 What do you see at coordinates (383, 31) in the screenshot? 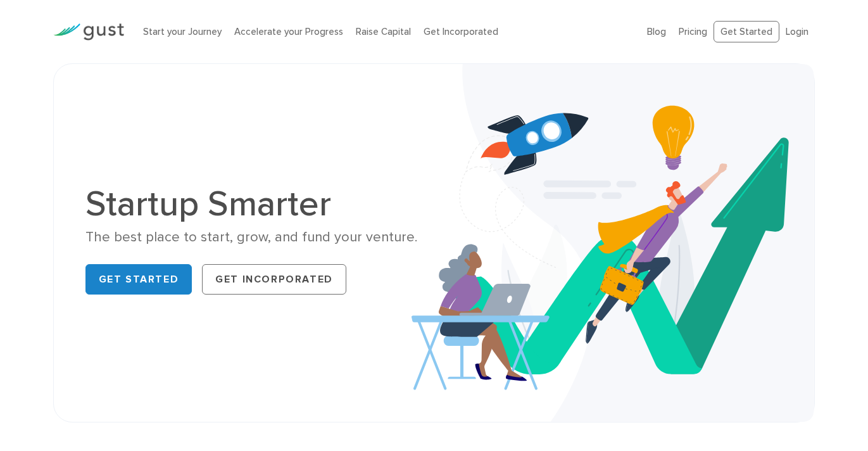
I see `a: Raise Capital` at bounding box center [383, 31].